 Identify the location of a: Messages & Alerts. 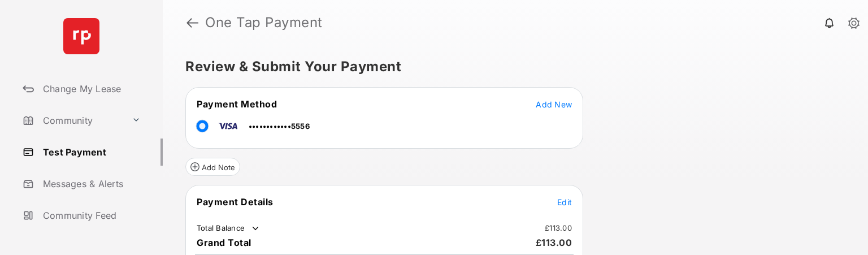
(91, 184).